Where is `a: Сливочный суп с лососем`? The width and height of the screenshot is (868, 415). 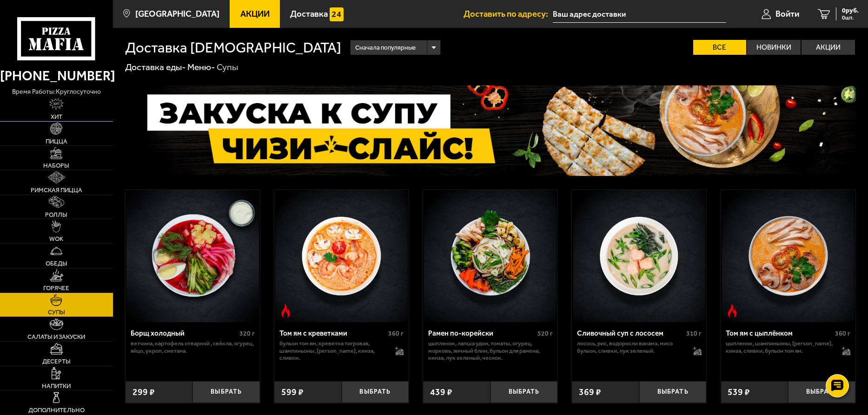
a: Сливочный суп с лососем is located at coordinates (638, 256).